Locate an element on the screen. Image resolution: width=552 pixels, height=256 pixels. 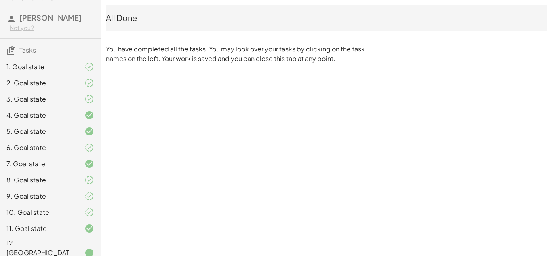
div: 3. Goal state is located at coordinates (39, 99).